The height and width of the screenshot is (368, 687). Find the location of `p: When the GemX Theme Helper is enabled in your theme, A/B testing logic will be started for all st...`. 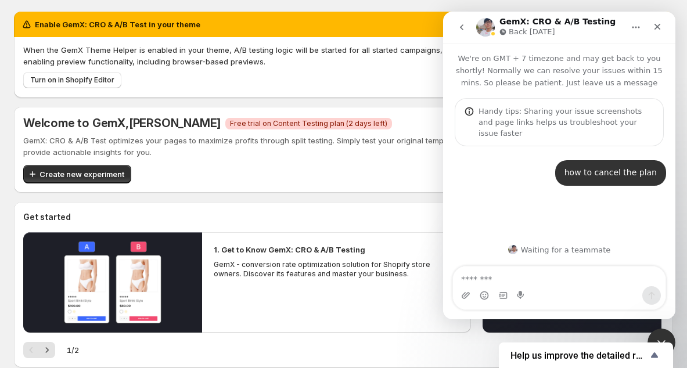

p: When the GemX Theme Helper is enabled in your theme, A/B testing logic will be started for all st... is located at coordinates (343, 56).